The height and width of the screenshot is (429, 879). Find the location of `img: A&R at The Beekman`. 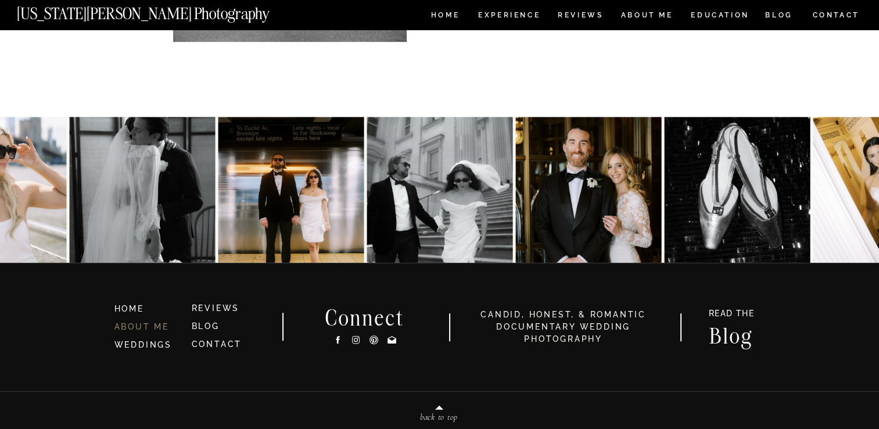

img: A&R at The Beekman is located at coordinates (588, 189).